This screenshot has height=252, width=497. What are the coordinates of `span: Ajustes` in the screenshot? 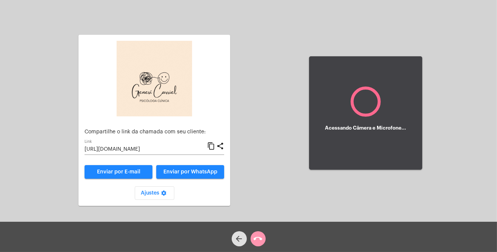 It's located at (154, 193).